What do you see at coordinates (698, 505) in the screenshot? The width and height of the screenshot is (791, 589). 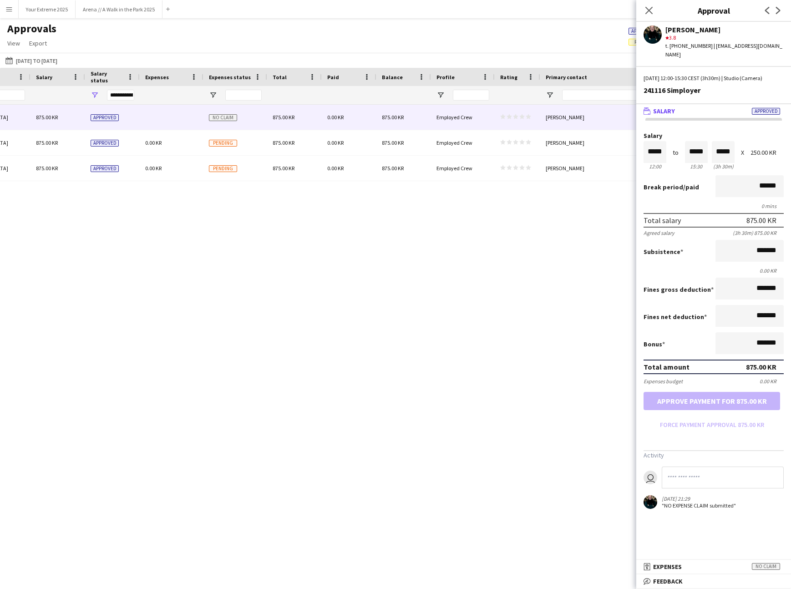 I see `div: "NO EXPENSE CLAIM submitted"` at bounding box center [698, 505].